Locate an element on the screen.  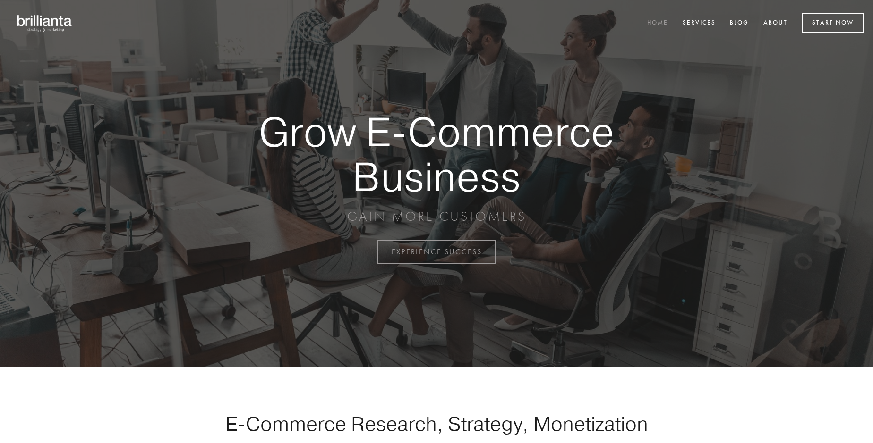
a: Services is located at coordinates (699, 23).